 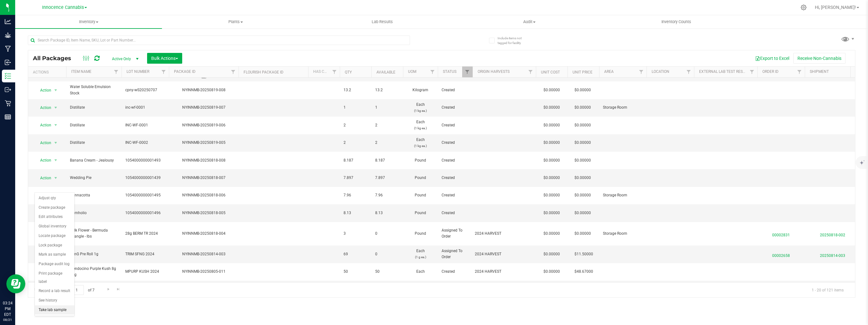 I want to click on div: NYINNMB-20250814-003, so click(x=204, y=254).